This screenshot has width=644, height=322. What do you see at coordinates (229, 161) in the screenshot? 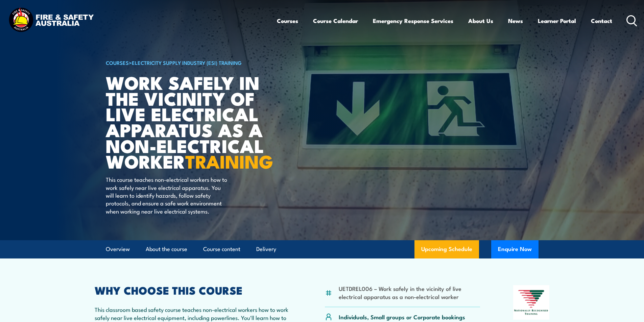
I see `strong: TRAINING` at bounding box center [229, 161].